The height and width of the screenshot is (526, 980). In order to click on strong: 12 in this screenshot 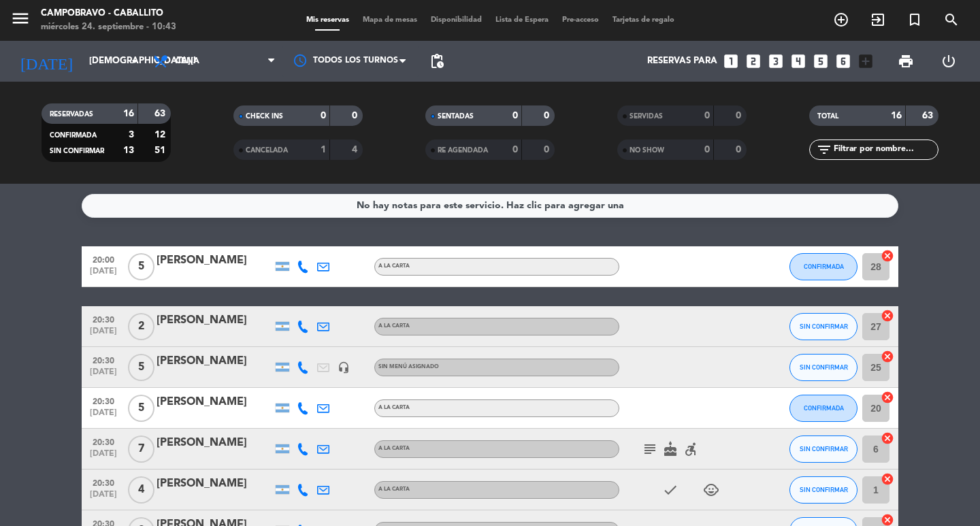, I will do `click(162, 135)`.